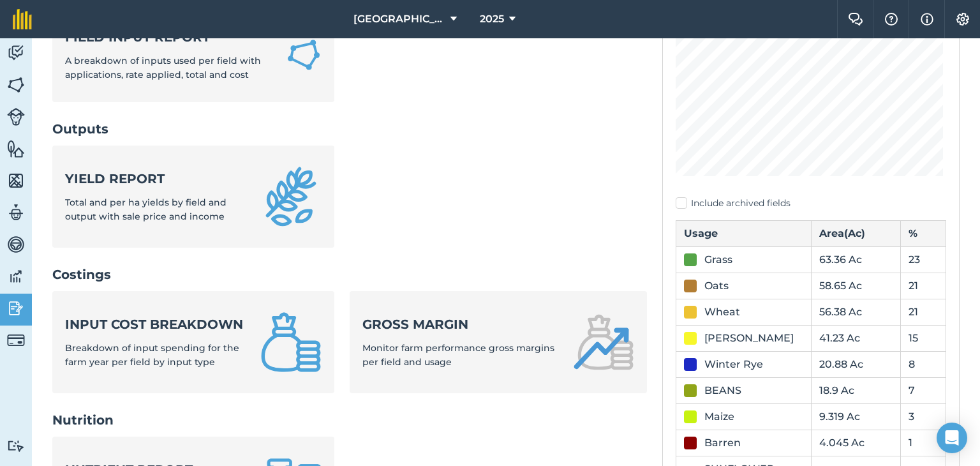  I want to click on th: Area ( Ac ), so click(856, 233).